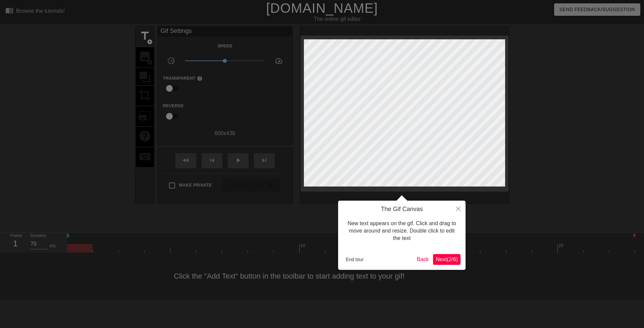  Describe the element at coordinates (355, 259) in the screenshot. I see `button: End tour` at that location.